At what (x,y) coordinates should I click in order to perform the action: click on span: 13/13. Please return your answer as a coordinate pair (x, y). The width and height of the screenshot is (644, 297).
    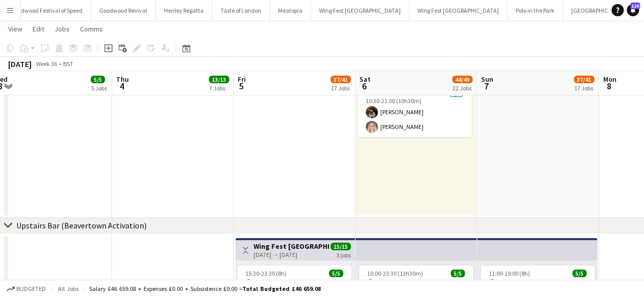
    Looking at the image, I should click on (218, 80).